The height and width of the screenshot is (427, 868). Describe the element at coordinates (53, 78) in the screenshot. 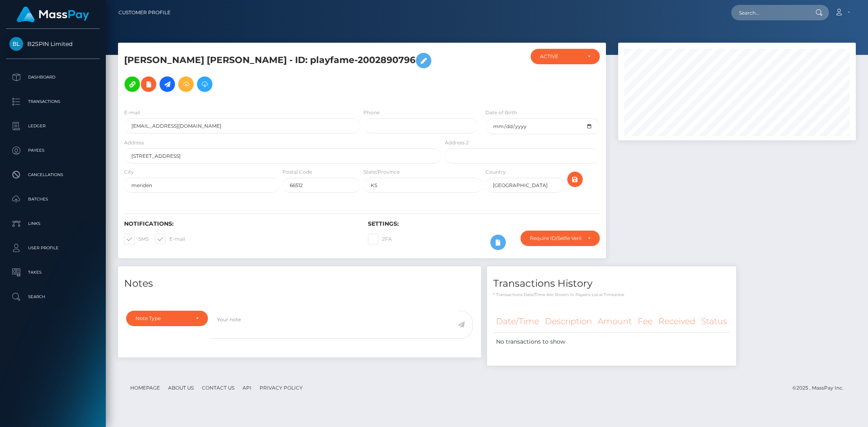

I see `a: Dashboard` at that location.